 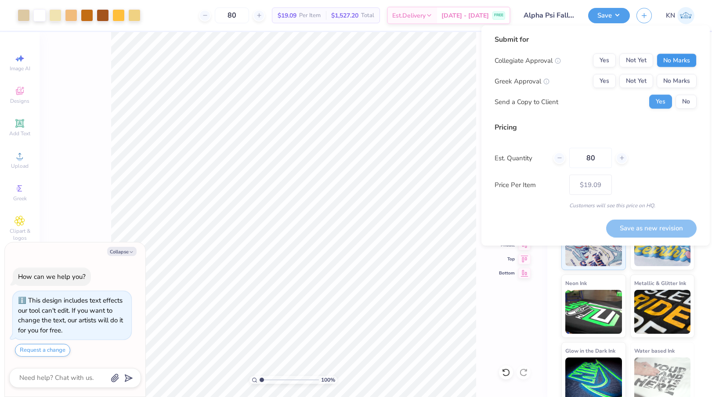 I want to click on span: KN, so click(x=670, y=15).